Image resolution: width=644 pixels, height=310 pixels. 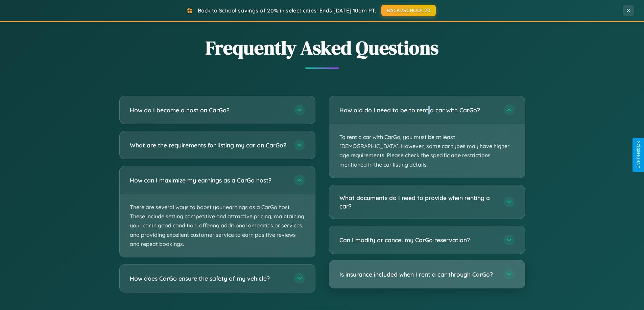 What do you see at coordinates (418, 202) in the screenshot?
I see `h3: What documents do I need to provide when renting a car?` at bounding box center [418, 202].